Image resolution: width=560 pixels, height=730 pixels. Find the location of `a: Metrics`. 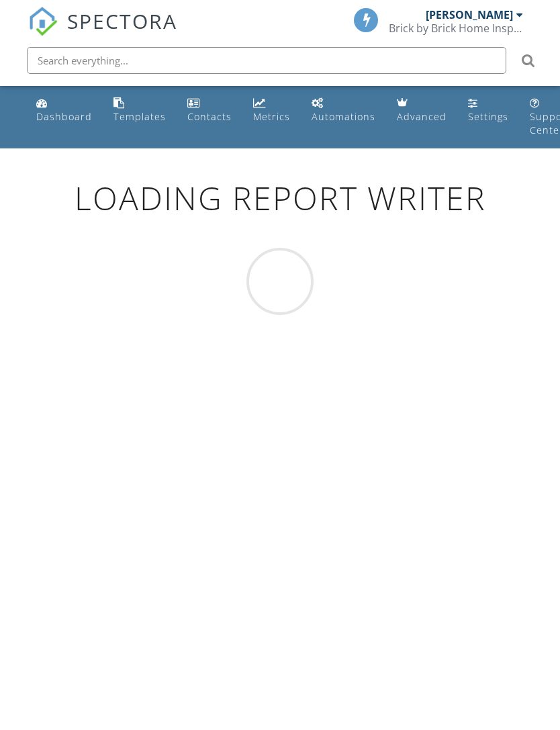

a: Metrics is located at coordinates (271, 110).